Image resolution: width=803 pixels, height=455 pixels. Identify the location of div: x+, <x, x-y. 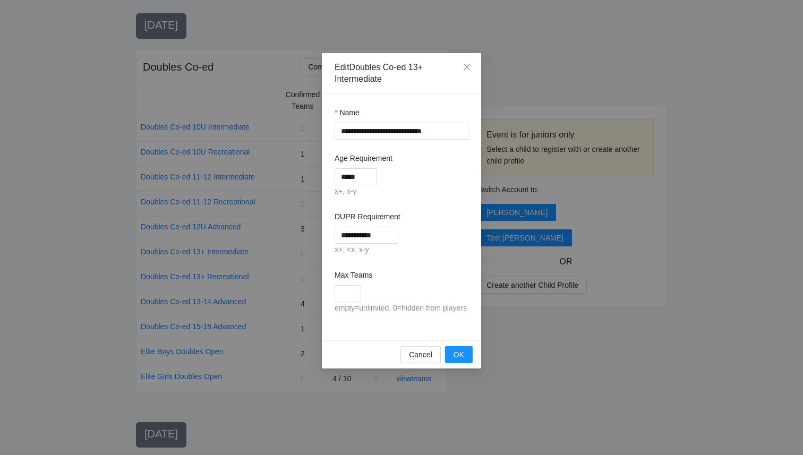
(401, 250).